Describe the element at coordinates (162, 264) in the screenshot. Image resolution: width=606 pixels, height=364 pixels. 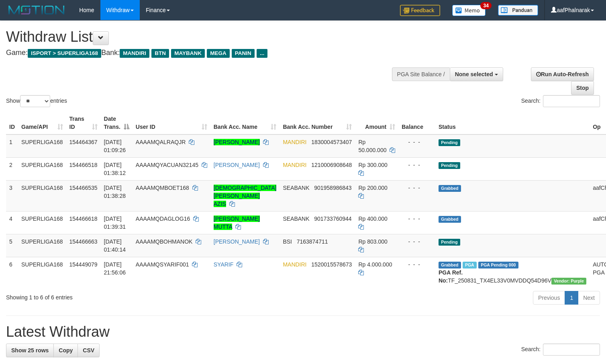
I see `span: AAAAMQSYARIF001` at that location.